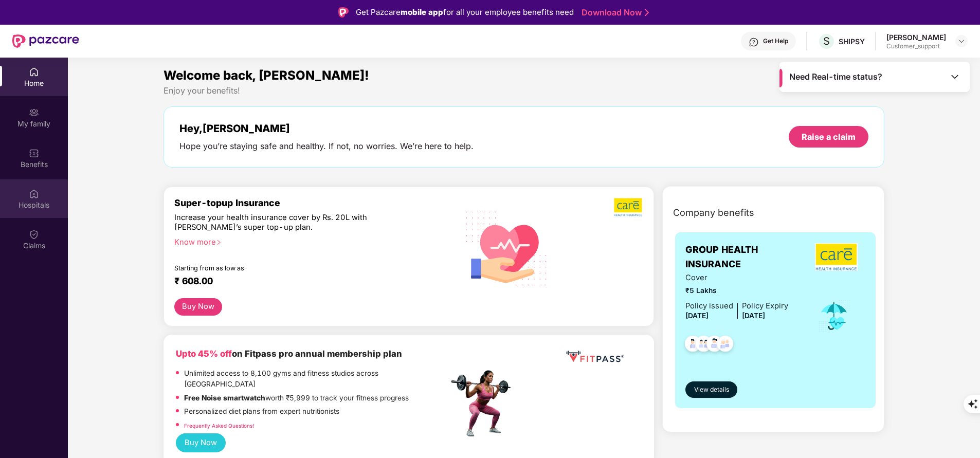 This screenshot has width=980, height=458. What do you see at coordinates (422, 11) in the screenshot?
I see `strong: mobile app` at bounding box center [422, 11].